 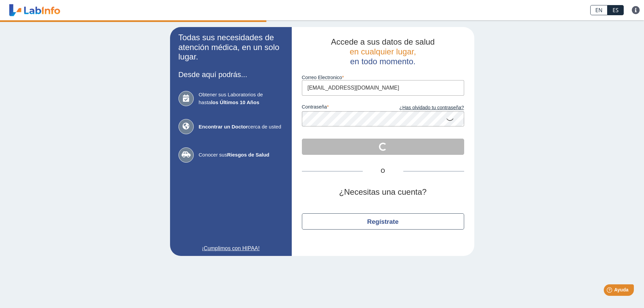 What do you see at coordinates (342, 108) in the screenshot?
I see `label: contraseña` at bounding box center [342, 108].